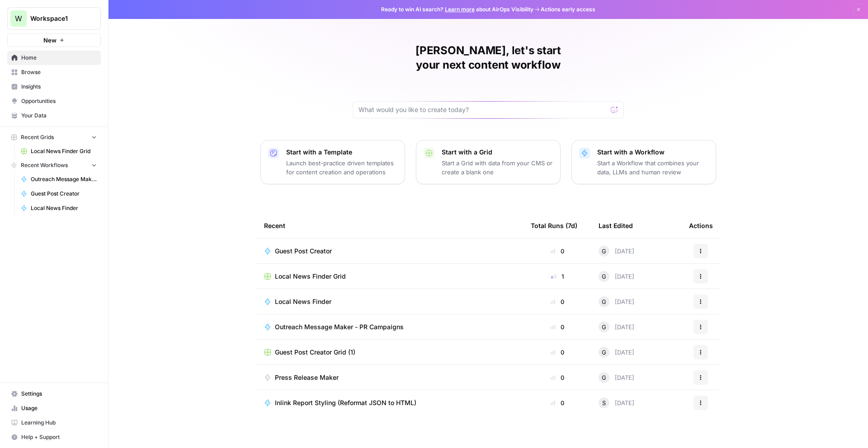 The height and width of the screenshot is (448, 868). I want to click on span: Press Release Maker, so click(307, 378).